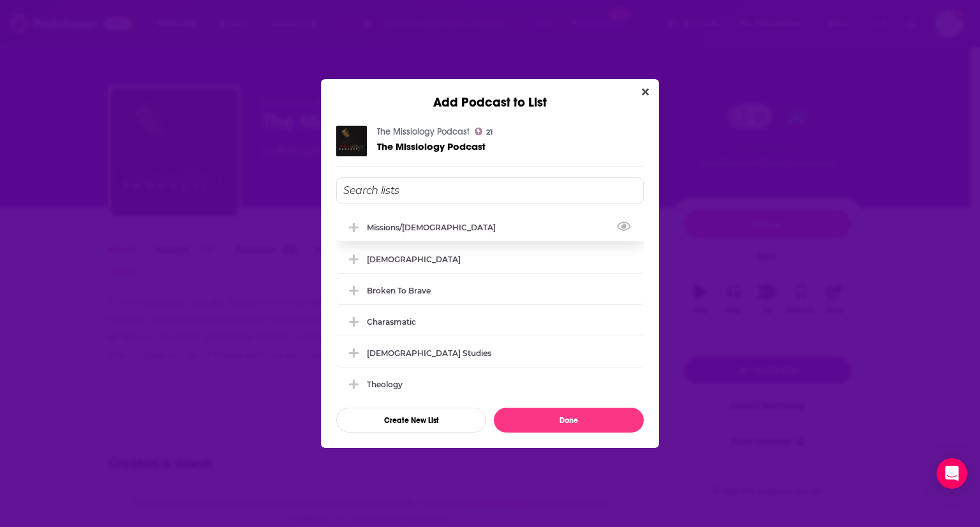  I want to click on div: Apologetics, so click(490, 259).